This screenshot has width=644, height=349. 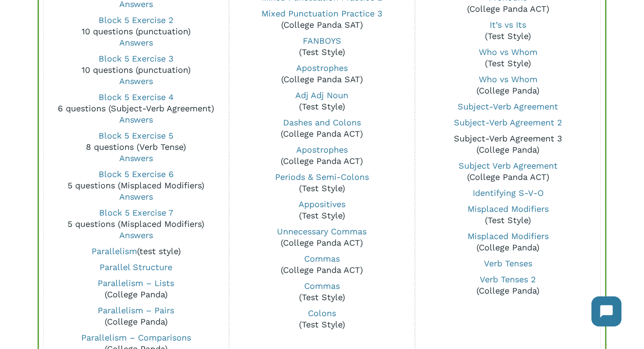 What do you see at coordinates (508, 122) in the screenshot?
I see `a: Subject-Verb Agreement 2` at bounding box center [508, 122].